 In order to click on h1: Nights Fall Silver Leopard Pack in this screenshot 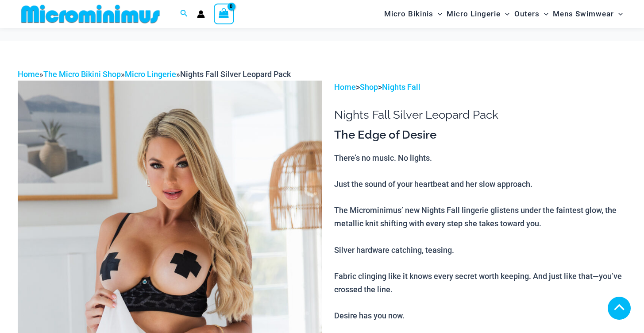, I will do `click(481, 115)`.